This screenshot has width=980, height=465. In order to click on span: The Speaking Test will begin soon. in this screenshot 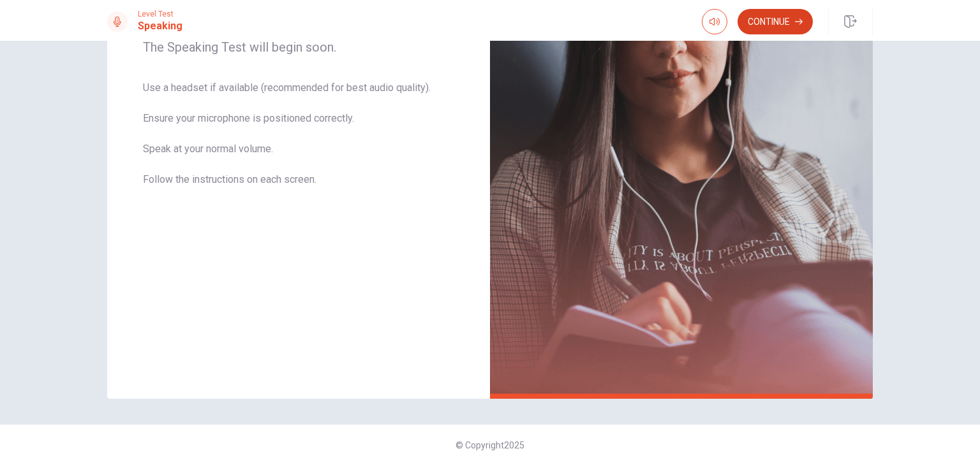, I will do `click(299, 48)`.